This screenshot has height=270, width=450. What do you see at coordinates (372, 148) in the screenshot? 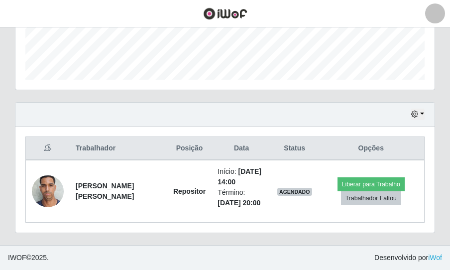
I see `th: Opções` at bounding box center [372, 148].